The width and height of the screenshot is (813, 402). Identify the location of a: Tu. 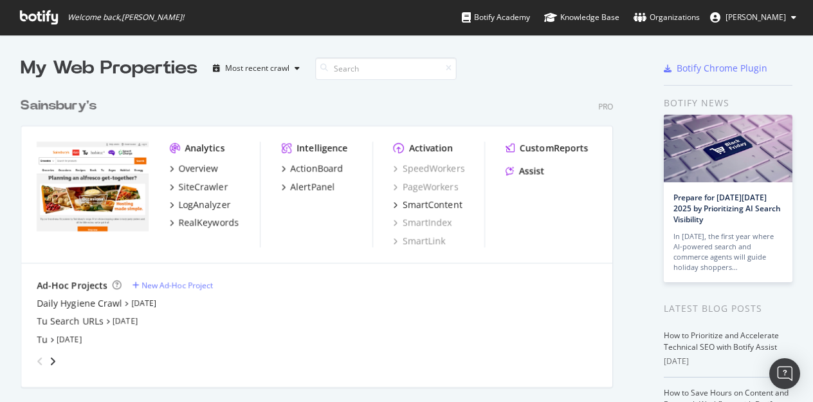
(42, 339).